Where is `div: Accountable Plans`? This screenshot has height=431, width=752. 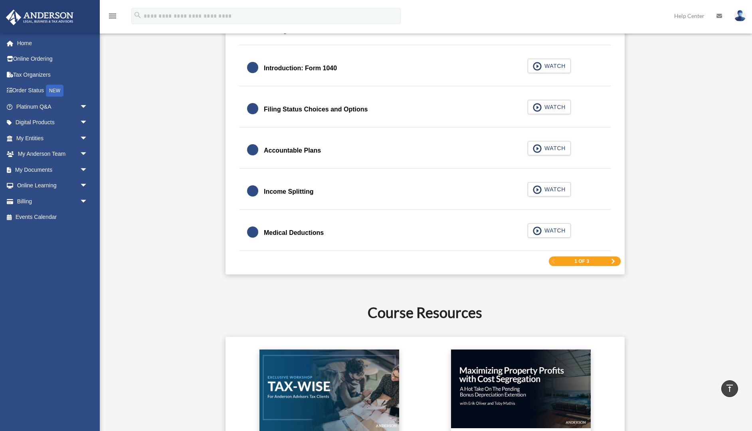 div: Accountable Plans is located at coordinates (292, 150).